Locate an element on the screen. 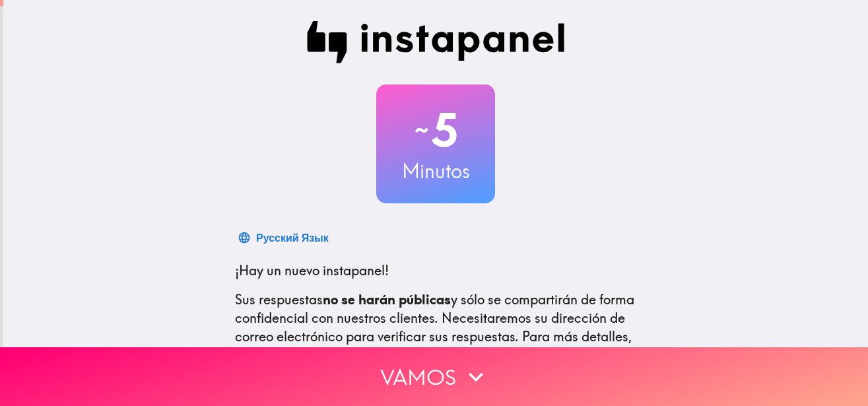 This screenshot has width=868, height=406. button: Русский Язык is located at coordinates (284, 238).